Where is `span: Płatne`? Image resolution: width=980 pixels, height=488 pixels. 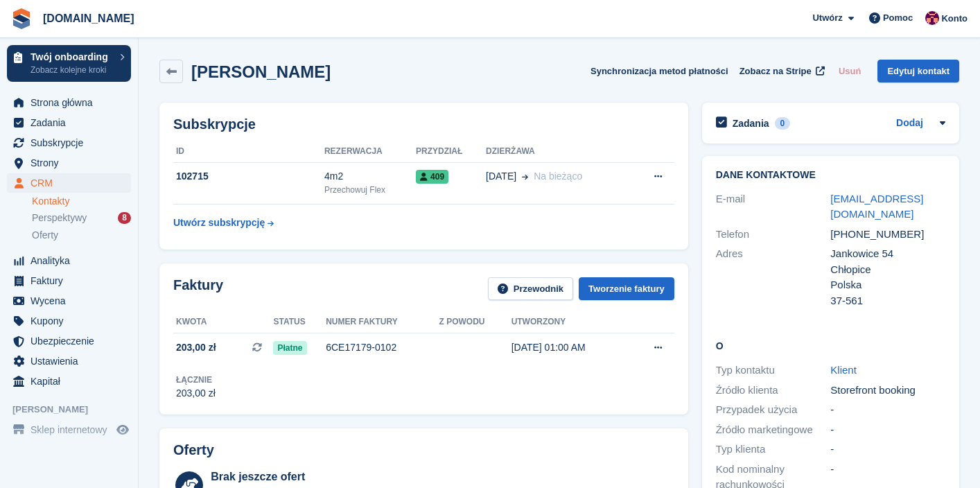
span: Płatne is located at coordinates (290, 348).